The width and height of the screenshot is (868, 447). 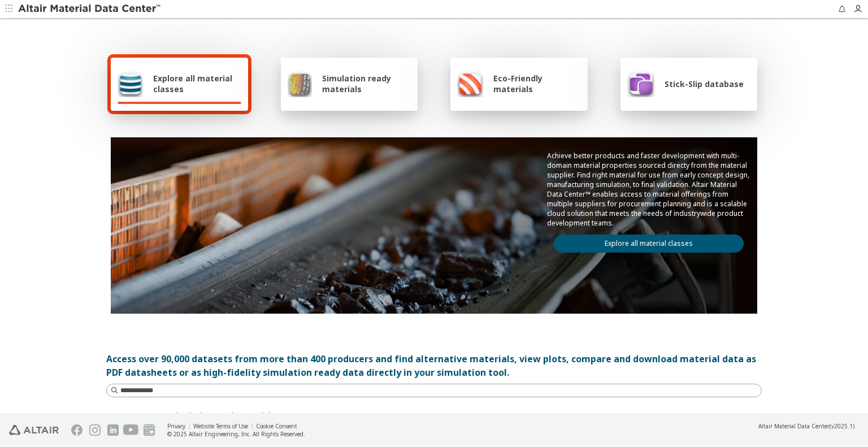 I want to click on img: Altair Engineering, so click(x=34, y=430).